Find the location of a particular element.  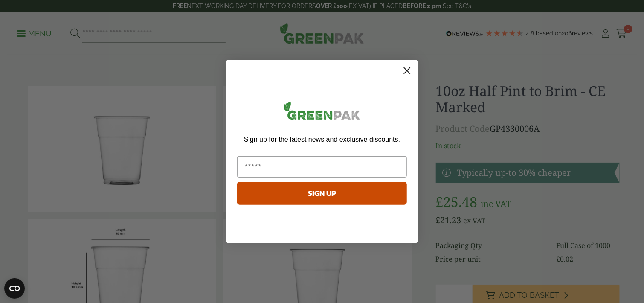

button: SIGN UP is located at coordinates (322, 193).